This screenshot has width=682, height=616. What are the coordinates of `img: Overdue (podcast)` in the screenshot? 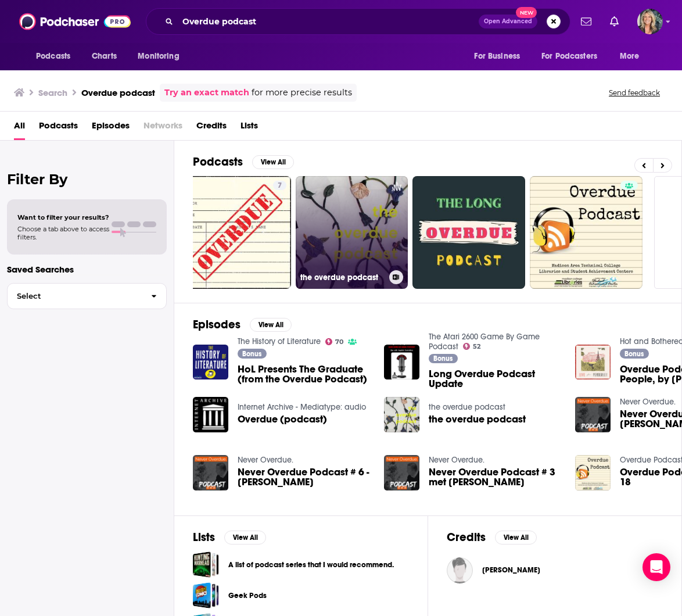 It's located at (210, 415).